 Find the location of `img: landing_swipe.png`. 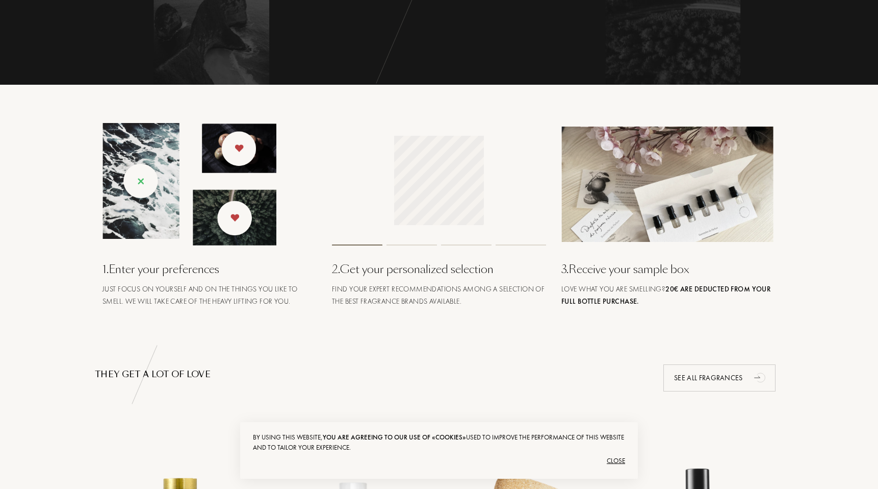

img: landing_swipe.png is located at coordinates (189, 184).